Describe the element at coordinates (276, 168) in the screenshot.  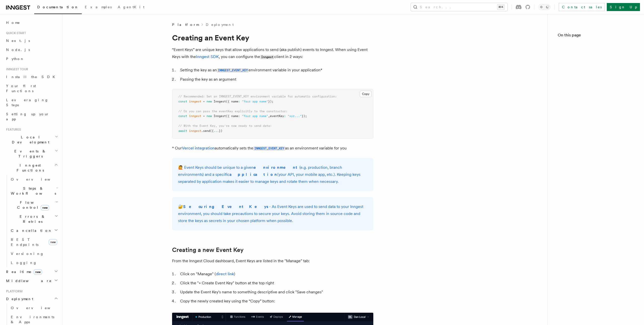
I see `strong: environment` at that location.